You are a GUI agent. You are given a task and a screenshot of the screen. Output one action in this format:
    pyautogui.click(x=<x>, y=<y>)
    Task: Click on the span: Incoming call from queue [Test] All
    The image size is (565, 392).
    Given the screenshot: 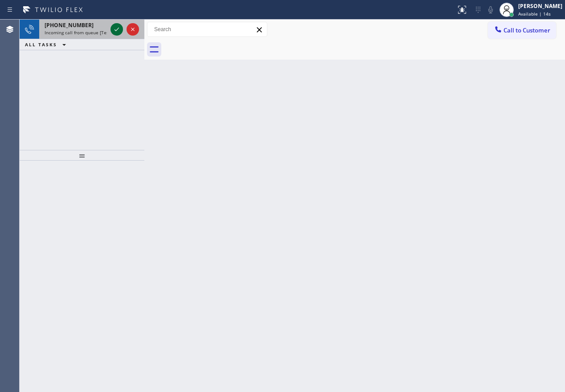 What is the action you would take?
    pyautogui.click(x=82, y=32)
    